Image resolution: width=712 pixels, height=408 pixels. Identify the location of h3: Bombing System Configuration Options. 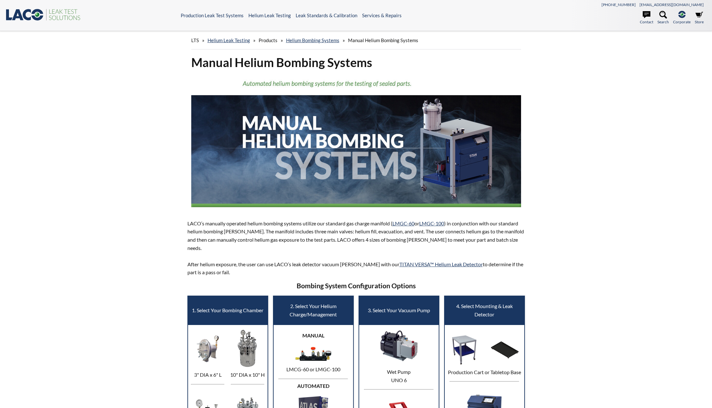
(356, 286).